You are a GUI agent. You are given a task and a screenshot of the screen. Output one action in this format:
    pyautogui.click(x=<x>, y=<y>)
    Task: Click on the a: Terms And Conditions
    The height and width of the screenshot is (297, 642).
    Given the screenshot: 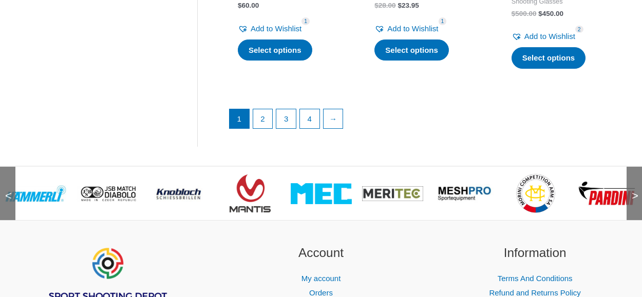 What is the action you would take?
    pyautogui.click(x=535, y=278)
    